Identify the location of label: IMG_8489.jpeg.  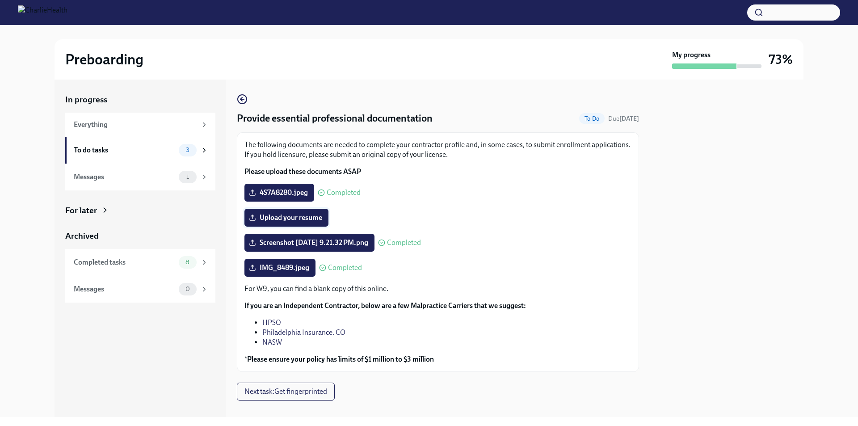
(280, 268).